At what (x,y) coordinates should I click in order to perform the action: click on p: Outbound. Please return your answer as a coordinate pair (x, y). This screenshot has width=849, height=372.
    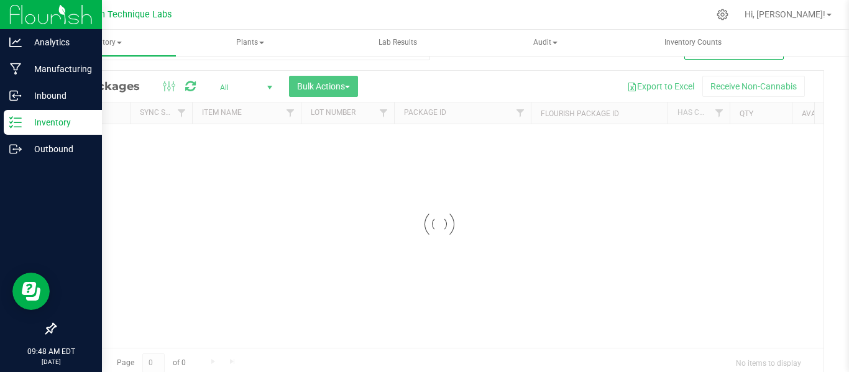
    Looking at the image, I should click on (59, 149).